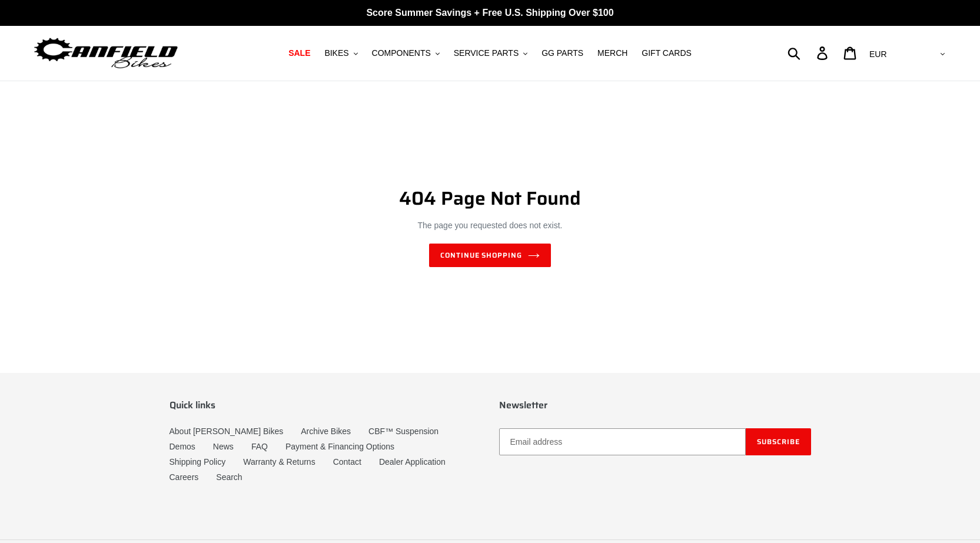 Image resolution: width=980 pixels, height=543 pixels. What do you see at coordinates (778, 441) in the screenshot?
I see `span: Subscribe` at bounding box center [778, 441].